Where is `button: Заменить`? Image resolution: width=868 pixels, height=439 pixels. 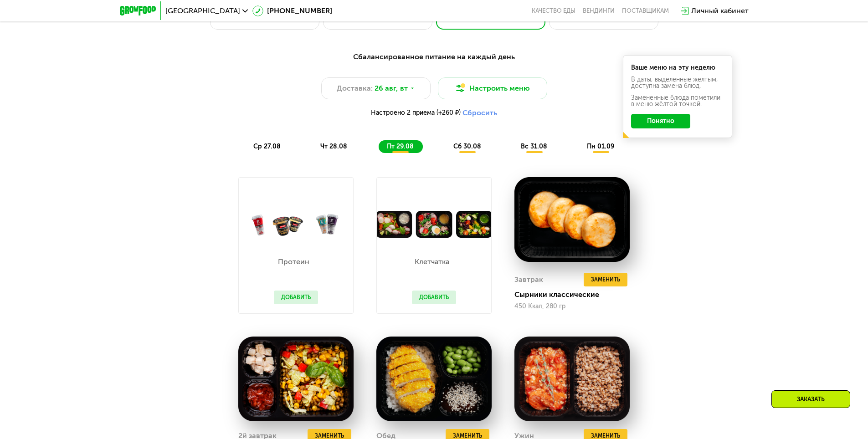 button: Заменить is located at coordinates (606, 280).